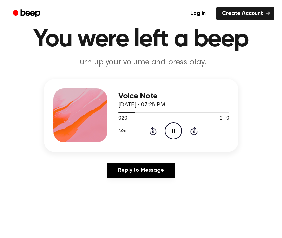  What do you see at coordinates (198, 14) in the screenshot?
I see `a: Log in` at bounding box center [198, 14].